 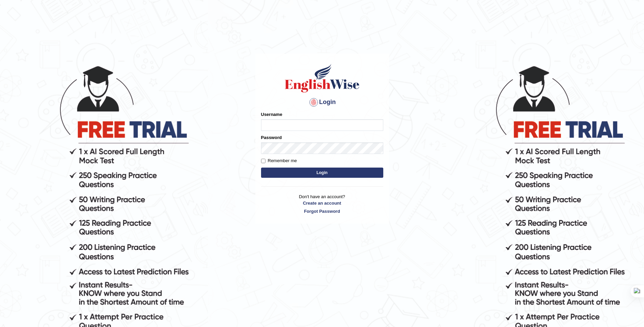 What do you see at coordinates (322, 203) in the screenshot?
I see `a: Create an account` at bounding box center [322, 203].